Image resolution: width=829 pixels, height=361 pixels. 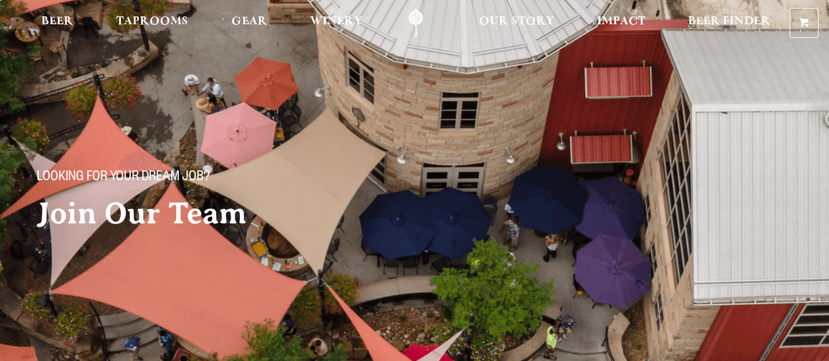 What do you see at coordinates (516, 22) in the screenshot?
I see `span: Our Story` at bounding box center [516, 22].